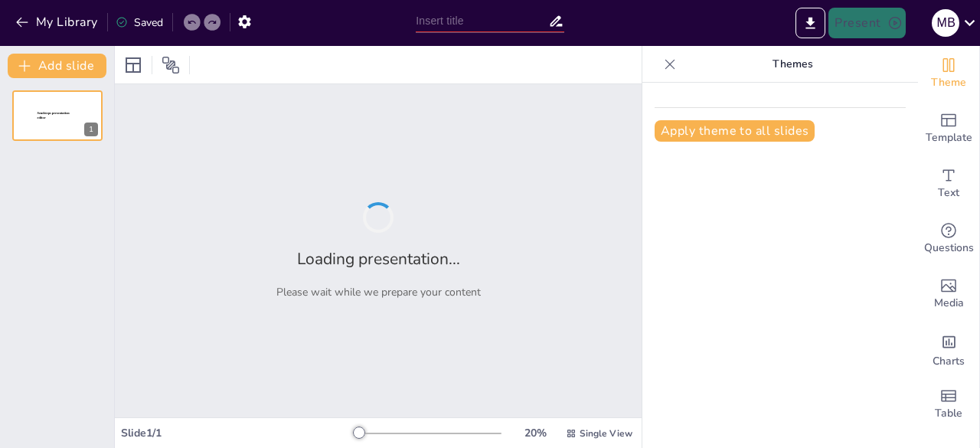  I want to click on span: Charts, so click(949, 361).